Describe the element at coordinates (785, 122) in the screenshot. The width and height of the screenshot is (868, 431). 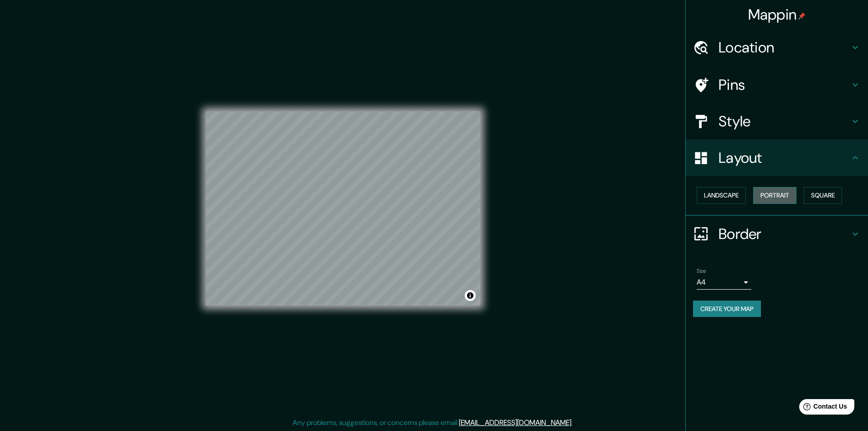
I see `h4: Style` at that location.